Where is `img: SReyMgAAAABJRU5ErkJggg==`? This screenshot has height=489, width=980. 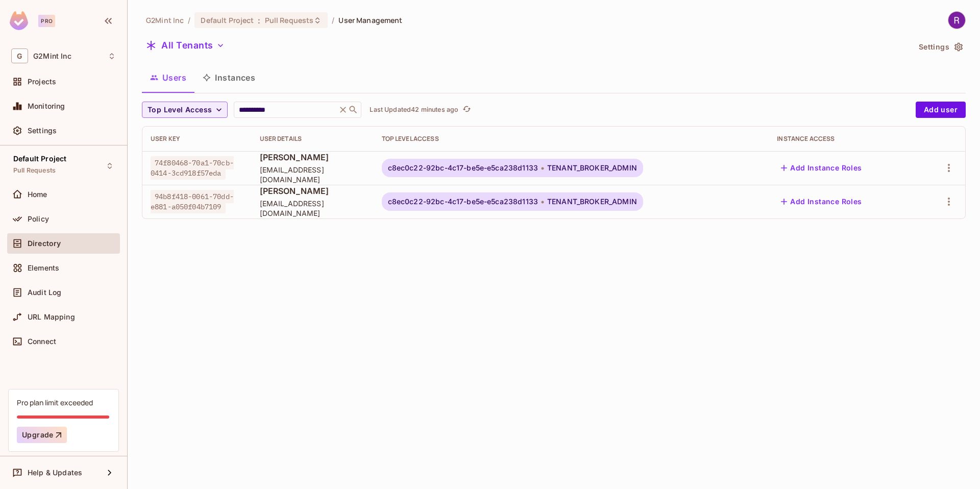 img: SReyMgAAAABJRU5ErkJggg== is located at coordinates (19, 21).